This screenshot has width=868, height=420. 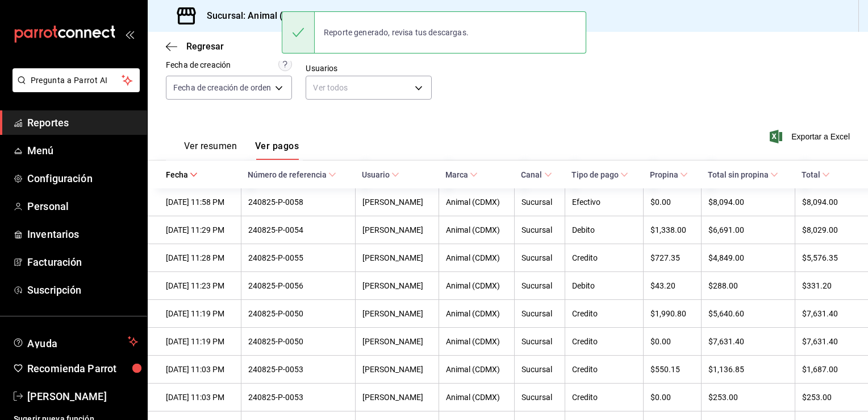 What do you see at coordinates (195, 46) in the screenshot?
I see `button: Regresar` at bounding box center [195, 46].